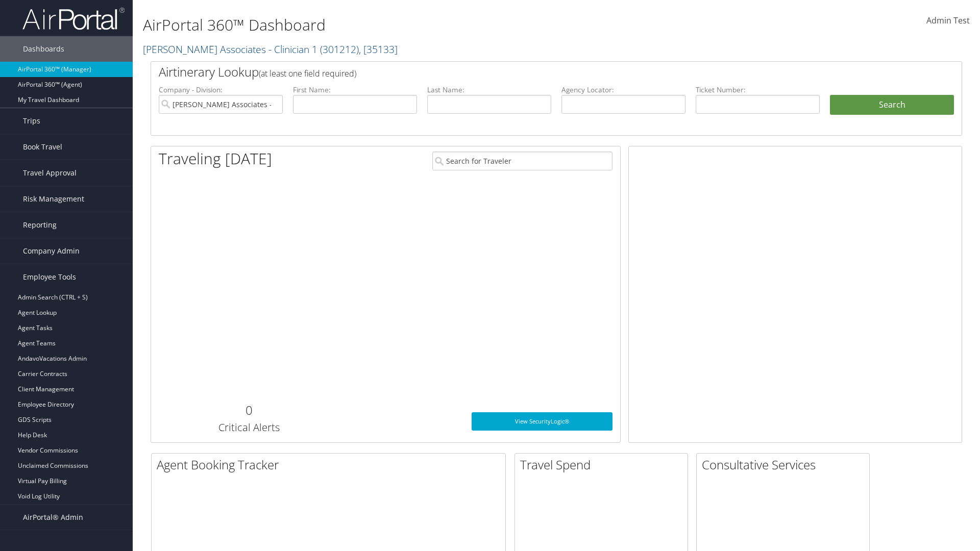 The image size is (980, 551). Describe the element at coordinates (43, 49) in the screenshot. I see `span: Dashboards` at that location.